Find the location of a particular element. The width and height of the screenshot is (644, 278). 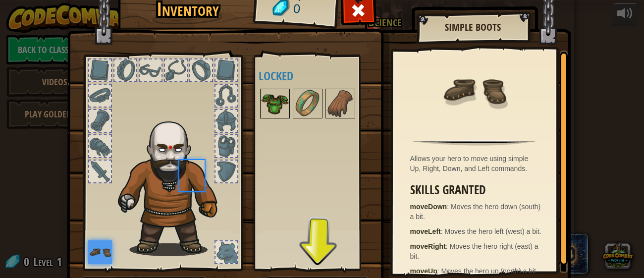

img: goliath_hair.png is located at coordinates (173, 184).